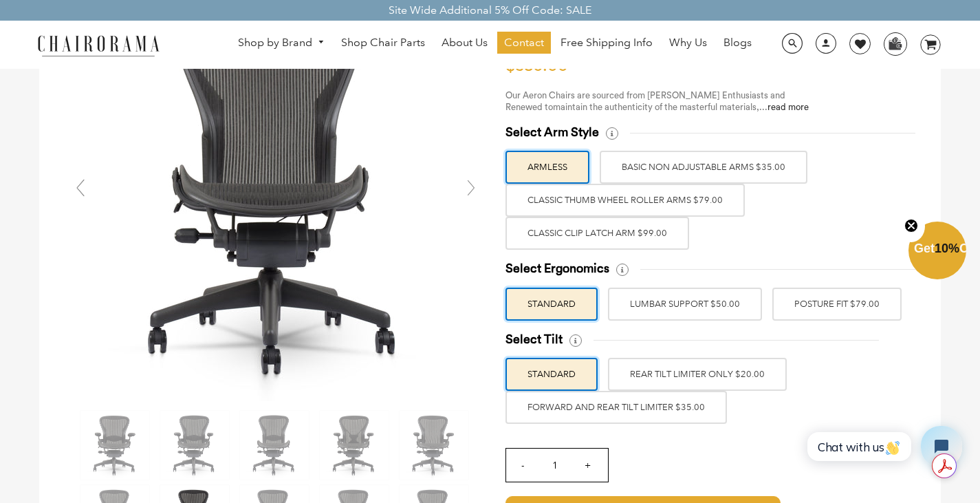 This screenshot has width=980, height=503. Describe the element at coordinates (524, 43) in the screenshot. I see `a: Contact` at that location.